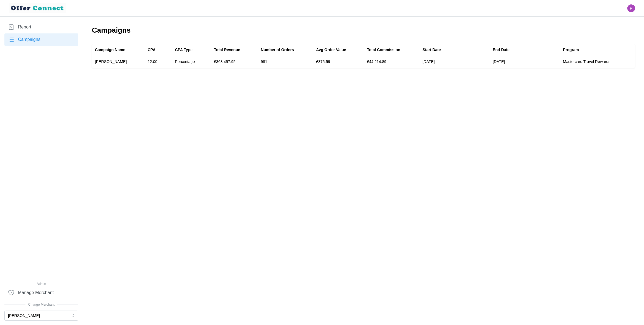 The height and width of the screenshot is (325, 644). Describe the element at coordinates (363, 30) in the screenshot. I see `h2: Campaigns` at that location.